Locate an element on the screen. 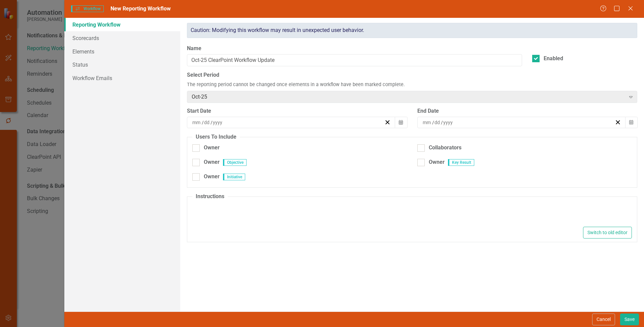  a: Status is located at coordinates (122, 64).